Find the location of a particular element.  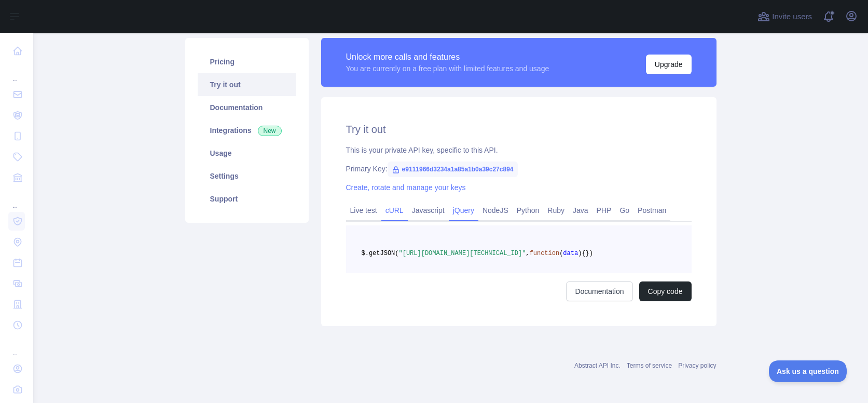

a: Integrations New is located at coordinates (247, 130).